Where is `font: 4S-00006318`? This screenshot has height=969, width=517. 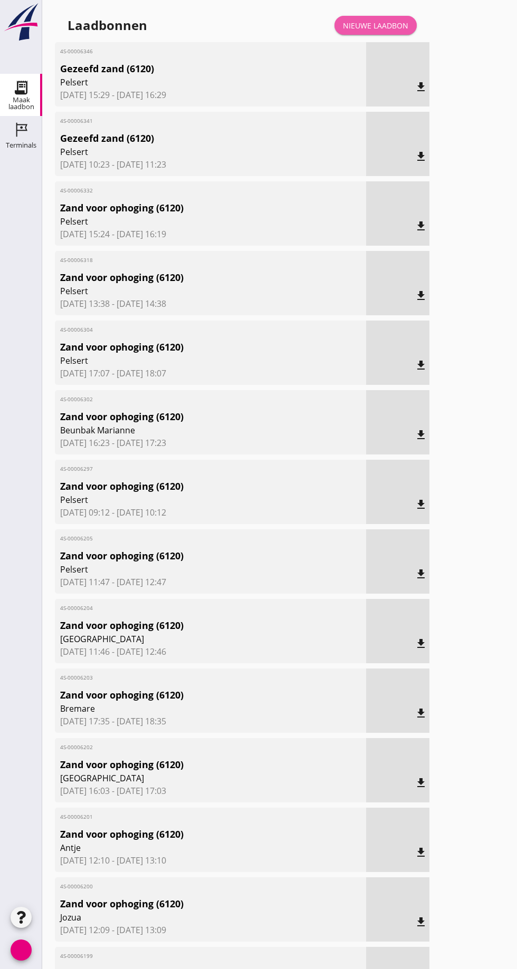 font: 4S-00006318 is located at coordinates (76, 260).